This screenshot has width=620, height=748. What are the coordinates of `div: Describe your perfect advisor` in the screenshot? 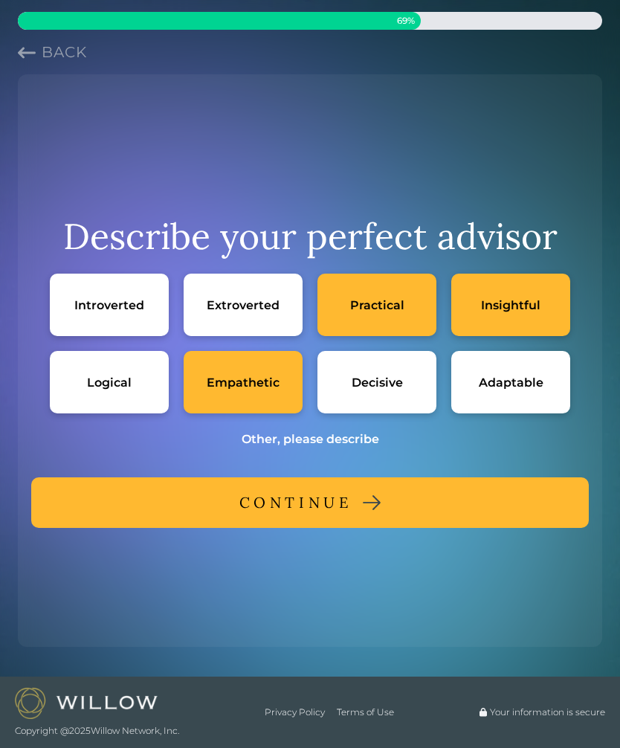 It's located at (310, 237).